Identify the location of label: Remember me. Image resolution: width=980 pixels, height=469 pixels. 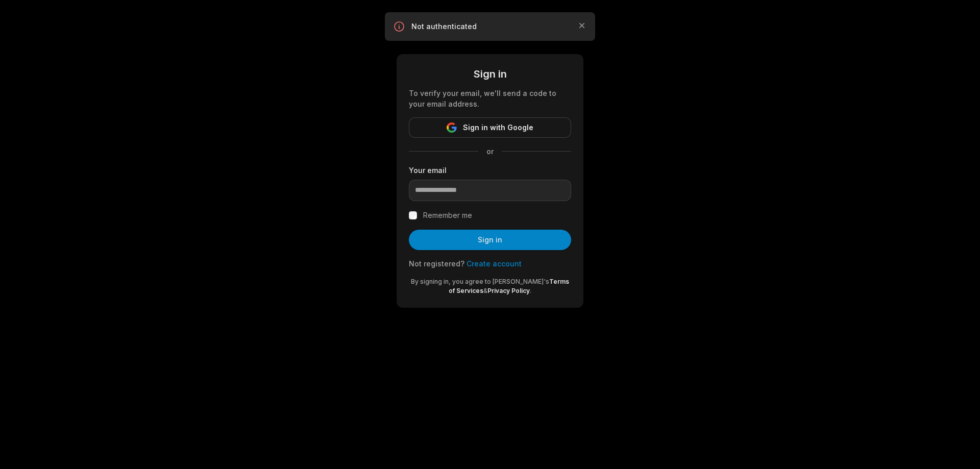
(448, 216).